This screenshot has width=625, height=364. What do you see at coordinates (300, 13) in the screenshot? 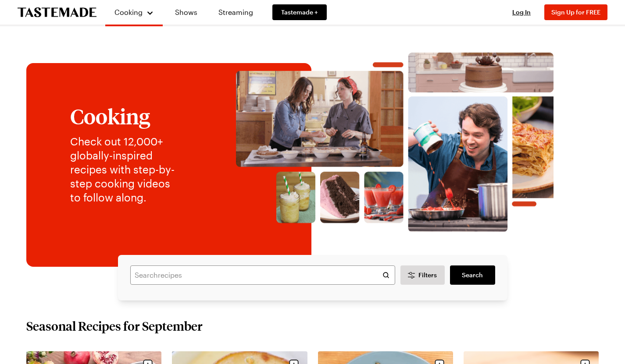
I see `span: Tastemade +` at bounding box center [300, 13].